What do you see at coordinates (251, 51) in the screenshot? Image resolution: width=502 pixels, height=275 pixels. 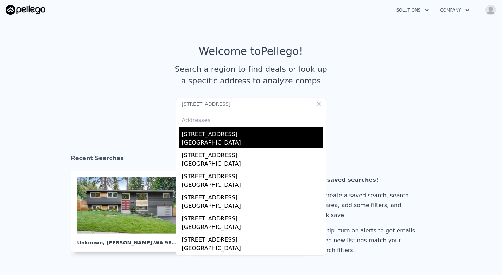 I see `div: Welcome to Pellego !` at bounding box center [251, 51].